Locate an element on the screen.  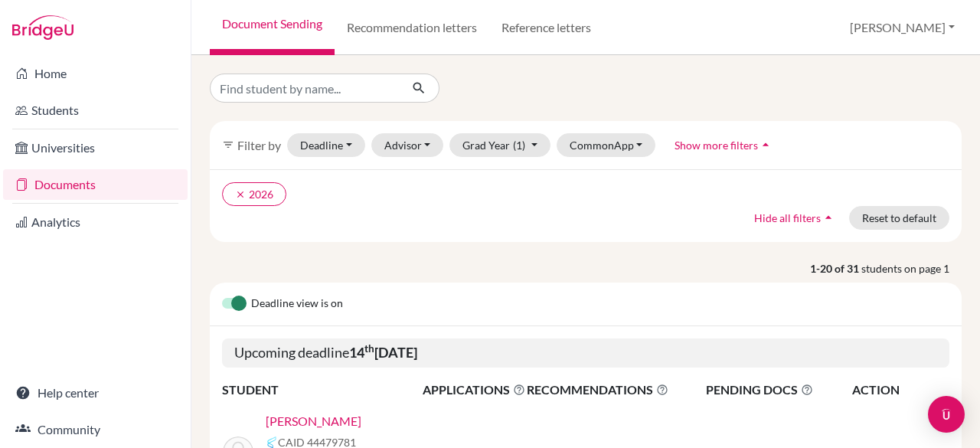
h5: Upcoming deadline is located at coordinates (585, 353).